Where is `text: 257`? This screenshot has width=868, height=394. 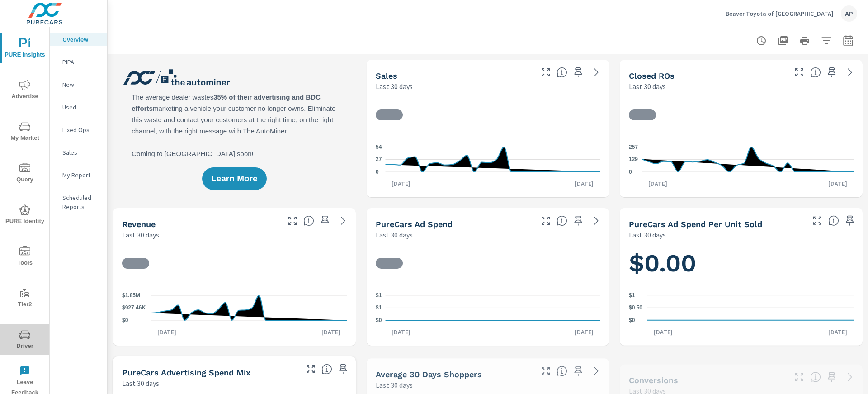
text: 257 is located at coordinates (633, 147).